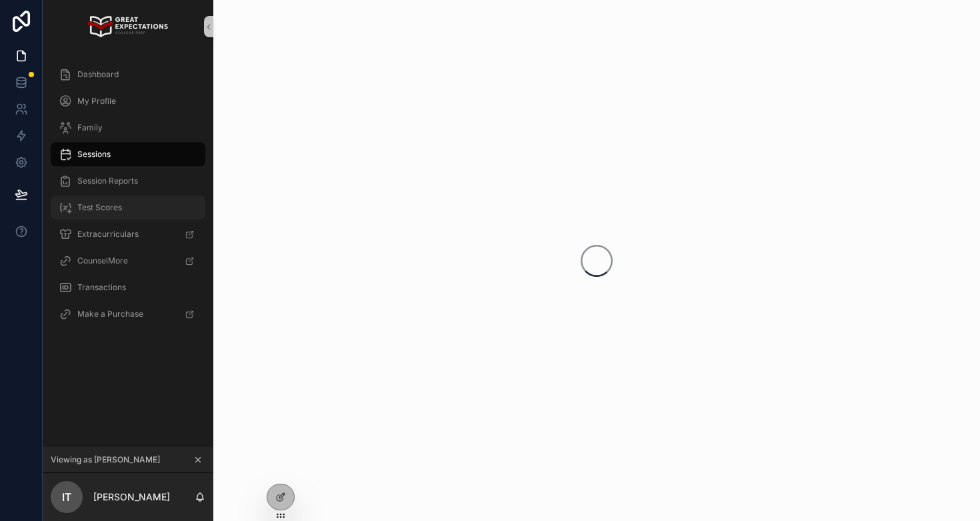 The width and height of the screenshot is (980, 521). What do you see at coordinates (108, 181) in the screenshot?
I see `span: Session Reports` at bounding box center [108, 181].